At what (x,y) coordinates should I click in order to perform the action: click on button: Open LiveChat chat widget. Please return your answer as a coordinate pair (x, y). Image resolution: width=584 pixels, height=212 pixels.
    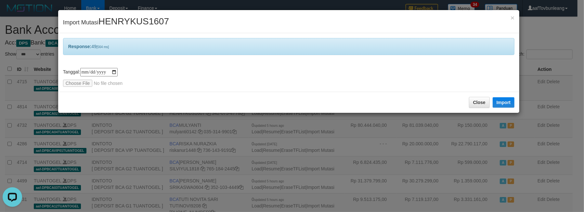
    Looking at the image, I should click on (12, 12).